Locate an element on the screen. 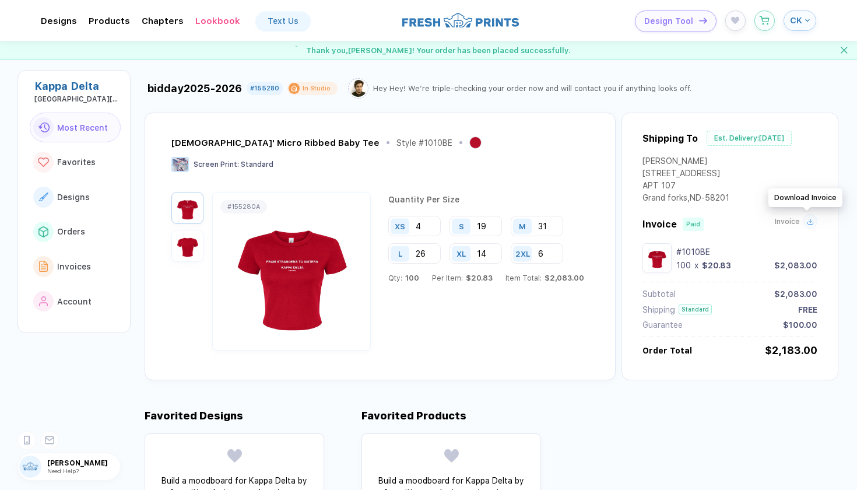 This screenshot has height=490, width=857. div: 100 is located at coordinates (683, 265).